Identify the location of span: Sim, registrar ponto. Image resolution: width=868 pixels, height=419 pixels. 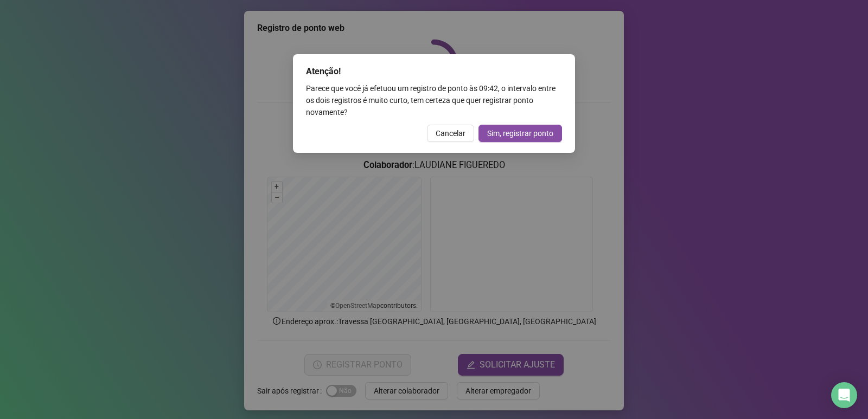
(520, 133).